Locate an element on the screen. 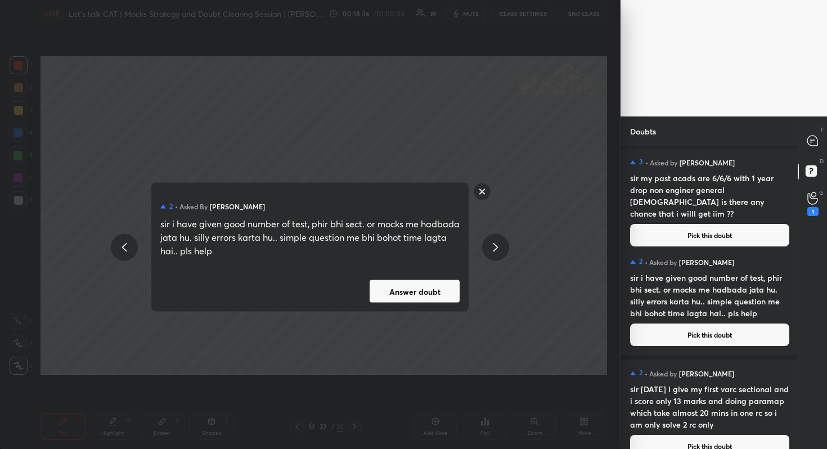 Image resolution: width=827 pixels, height=449 pixels. h5: 3 is located at coordinates (641, 162).